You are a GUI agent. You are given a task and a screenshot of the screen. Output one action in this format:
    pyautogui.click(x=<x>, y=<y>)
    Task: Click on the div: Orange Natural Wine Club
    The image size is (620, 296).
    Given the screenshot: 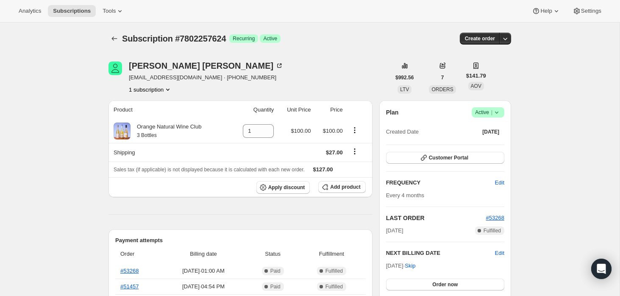 What is the action you would take?
    pyautogui.click(x=166, y=131)
    